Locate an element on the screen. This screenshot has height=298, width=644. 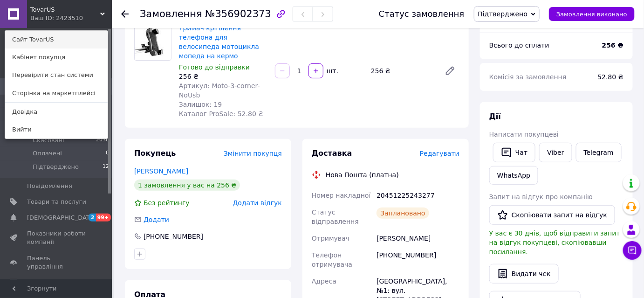
span: Змінити покупця is located at coordinates (252, 153).